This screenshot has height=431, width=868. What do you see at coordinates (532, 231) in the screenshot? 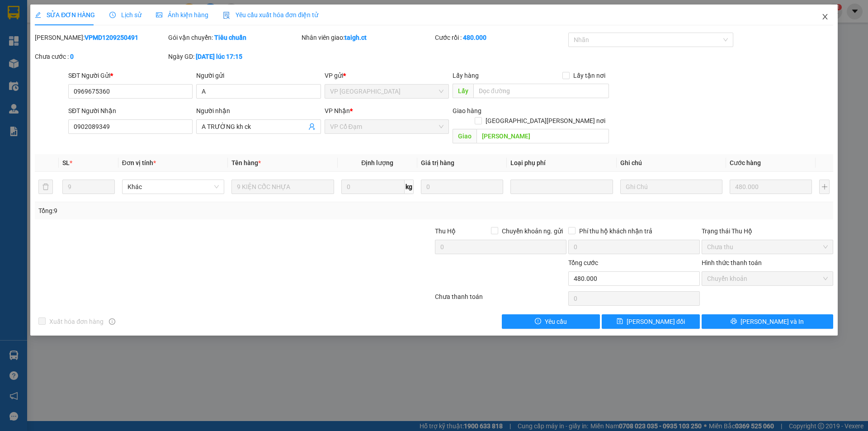
I see `span: Chuyển khoản ng. gửi` at bounding box center [532, 231].